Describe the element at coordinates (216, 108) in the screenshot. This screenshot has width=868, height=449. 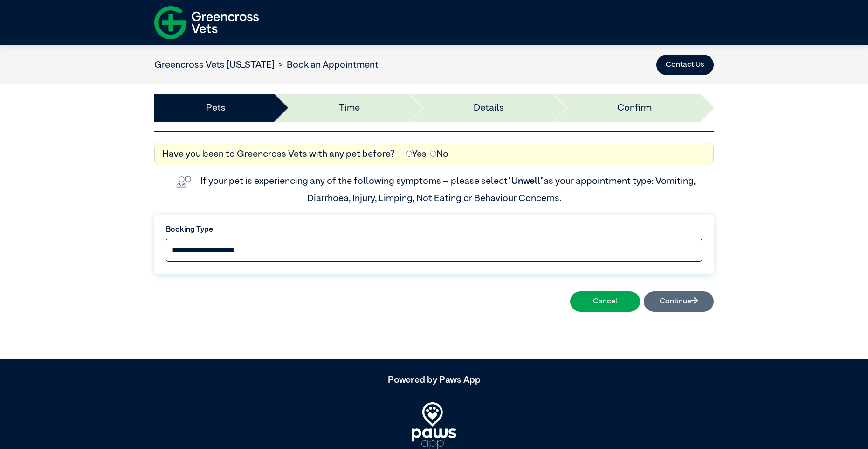
I see `a: Pets` at that location.